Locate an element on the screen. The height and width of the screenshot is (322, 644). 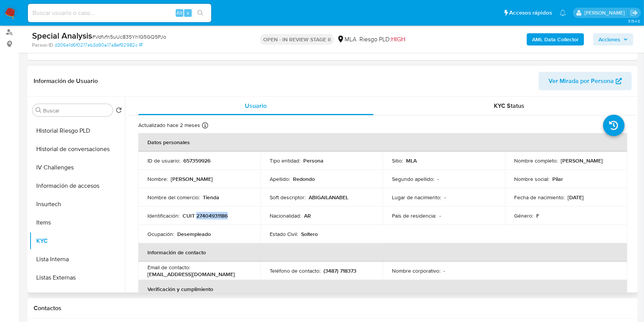
p: MLA is located at coordinates (411, 160).